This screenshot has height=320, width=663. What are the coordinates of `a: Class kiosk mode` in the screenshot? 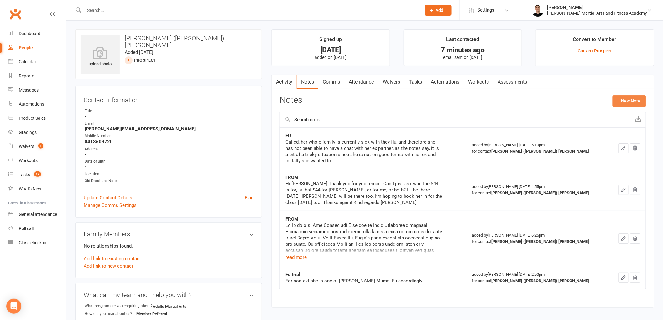 It's located at (37, 243).